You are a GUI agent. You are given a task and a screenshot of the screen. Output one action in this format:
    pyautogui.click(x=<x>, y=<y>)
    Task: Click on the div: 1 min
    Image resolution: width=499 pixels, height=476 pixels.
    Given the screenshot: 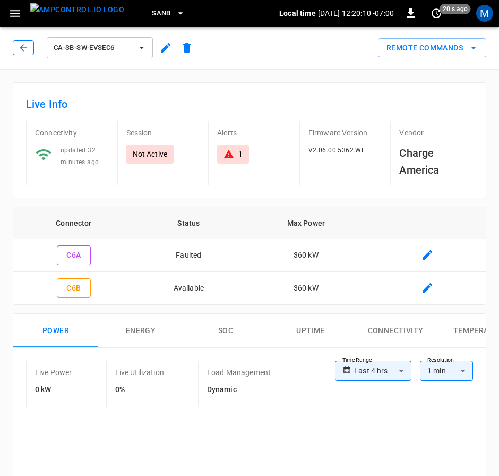 What is the action you would take?
    pyautogui.click(x=446, y=371)
    